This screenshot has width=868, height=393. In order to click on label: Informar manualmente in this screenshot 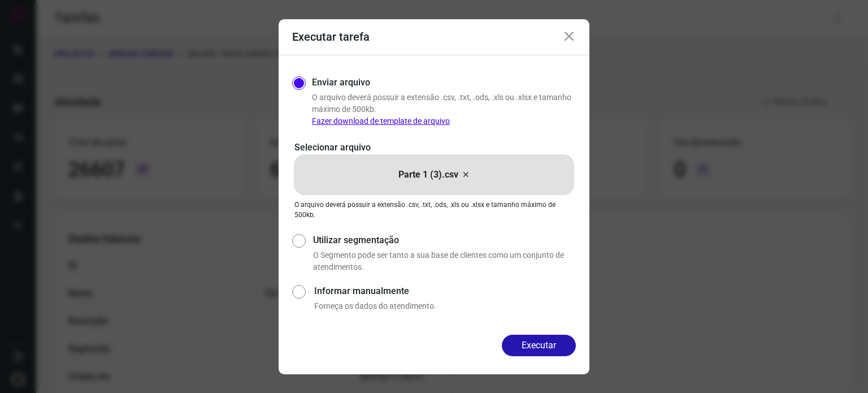, I will do `click(445, 291)`.